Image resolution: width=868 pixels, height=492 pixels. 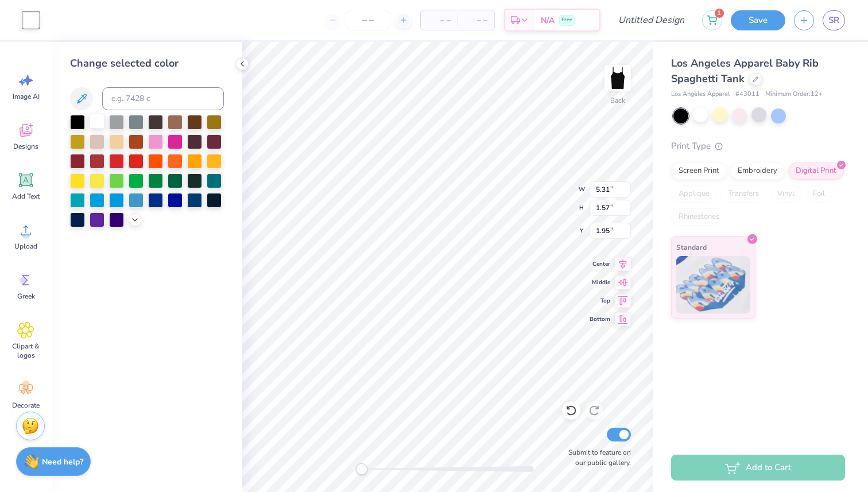 What do you see at coordinates (758, 146) in the screenshot?
I see `div: Print Type` at bounding box center [758, 146].